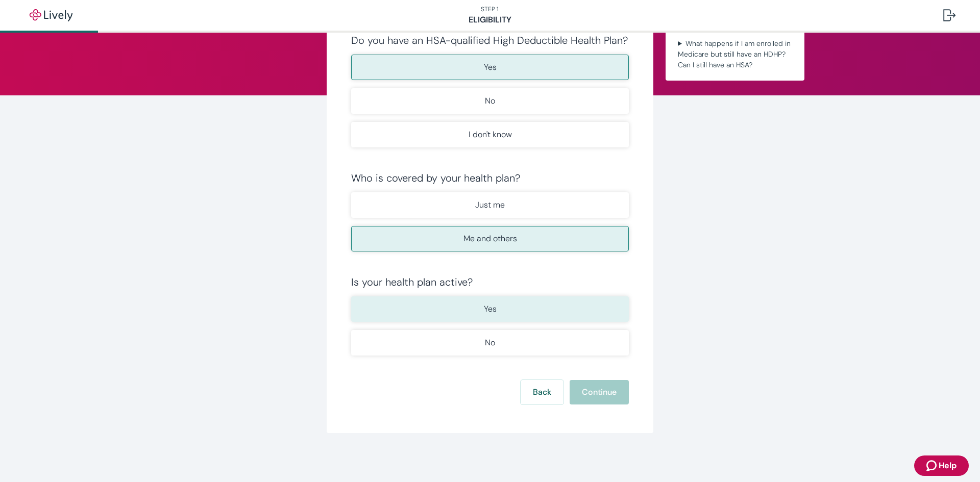 The width and height of the screenshot is (980, 482). Describe the element at coordinates (490, 205) in the screenshot. I see `p: Just me` at that location.